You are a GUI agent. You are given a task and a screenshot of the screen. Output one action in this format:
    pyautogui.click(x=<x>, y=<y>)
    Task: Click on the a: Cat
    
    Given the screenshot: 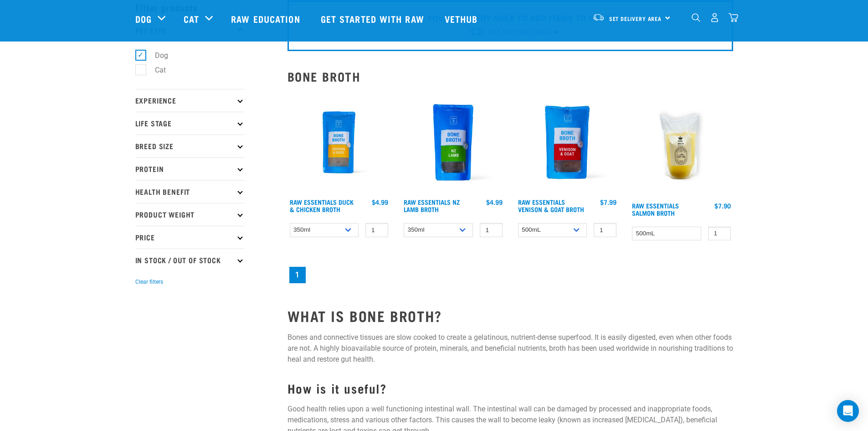 What is the action you would take?
    pyautogui.click(x=191, y=19)
    